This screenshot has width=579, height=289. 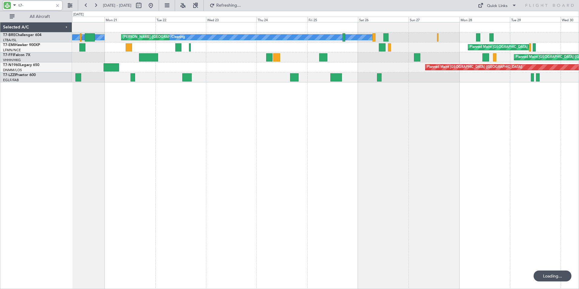 I want to click on span: T7-N1960, so click(x=12, y=65).